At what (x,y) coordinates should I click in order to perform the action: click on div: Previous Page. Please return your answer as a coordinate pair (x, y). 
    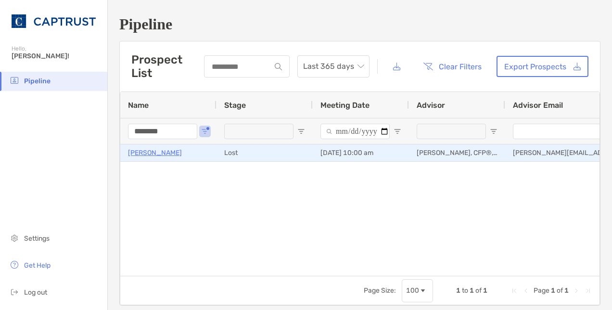
    Looking at the image, I should click on (526, 290).